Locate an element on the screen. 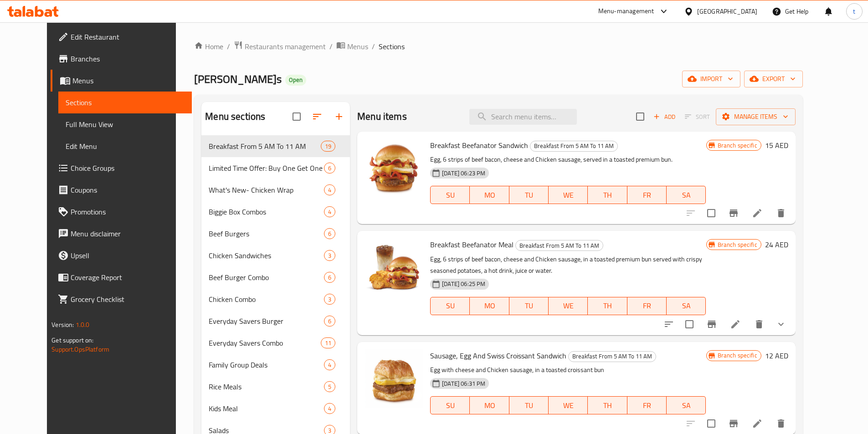 This screenshot has width=868, height=434. span: TH is located at coordinates (607, 405).